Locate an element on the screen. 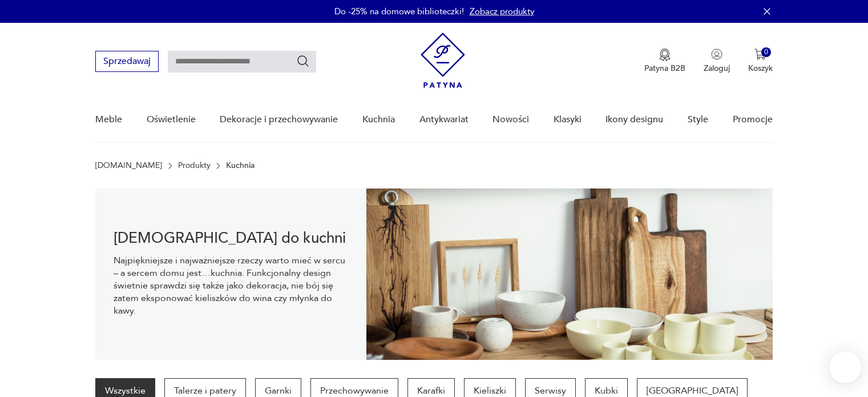 The image size is (868, 397). a: Dekoracje i przechowywanie is located at coordinates (279, 120).